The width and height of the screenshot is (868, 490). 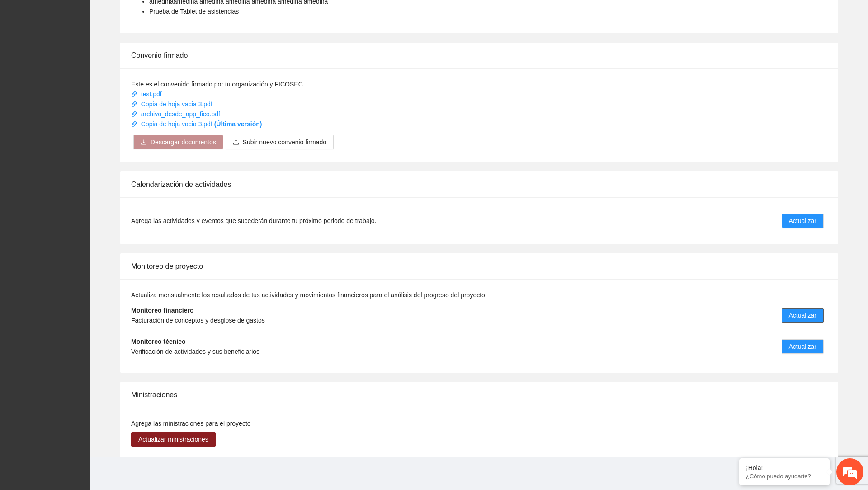 I want to click on a: test.pdf, so click(x=147, y=94).